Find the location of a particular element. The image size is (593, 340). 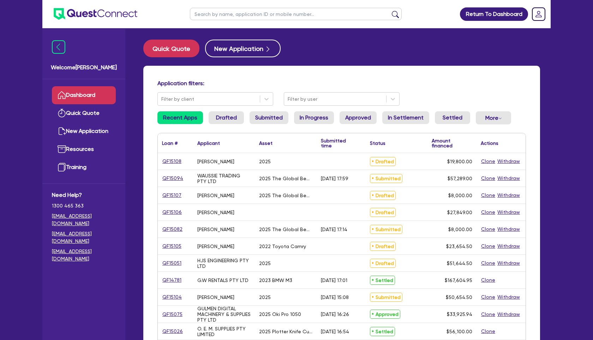

a: Dashboard is located at coordinates (84, 95).